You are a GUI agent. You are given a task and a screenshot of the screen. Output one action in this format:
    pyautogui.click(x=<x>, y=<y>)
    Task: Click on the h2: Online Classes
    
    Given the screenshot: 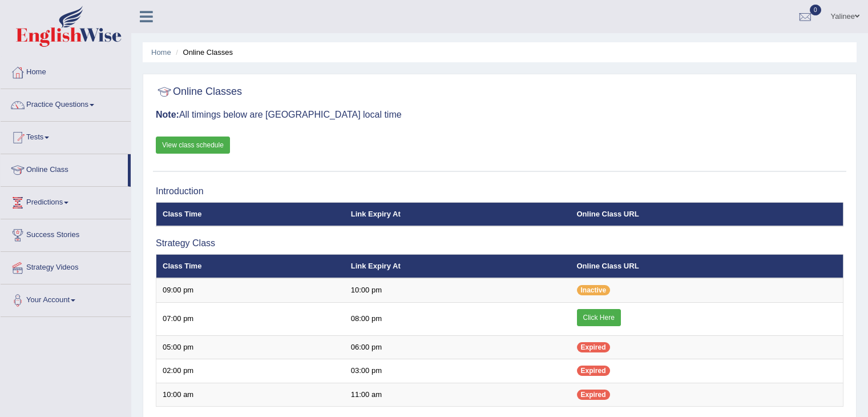 What is the action you would take?
    pyautogui.click(x=199, y=92)
    